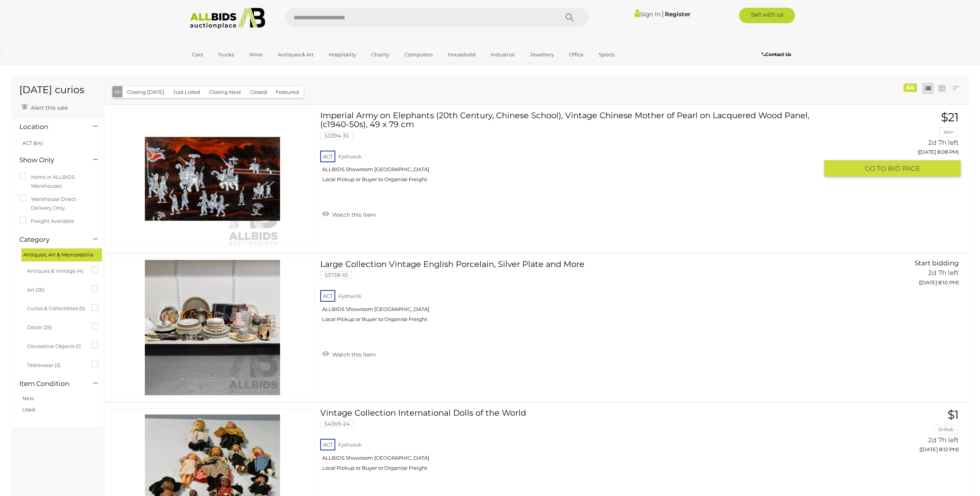 The width and height of the screenshot is (980, 496). I want to click on a: Sports, so click(606, 54).